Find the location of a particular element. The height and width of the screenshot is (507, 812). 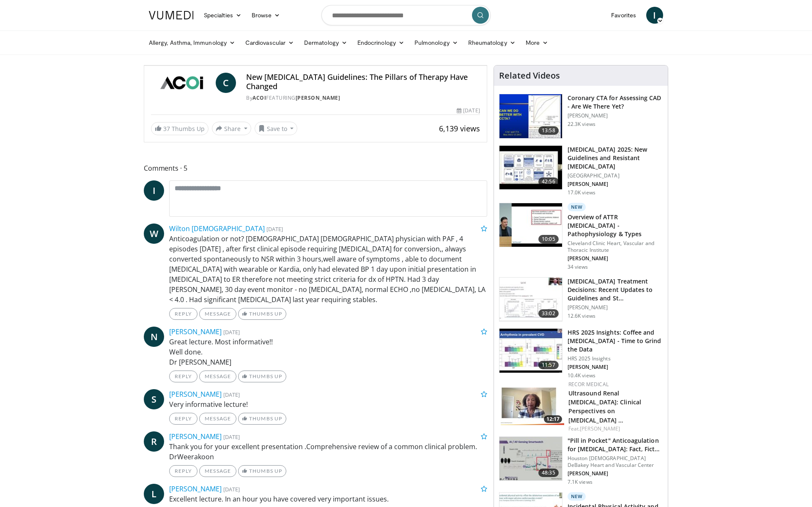

a: ACOI is located at coordinates (260, 98).